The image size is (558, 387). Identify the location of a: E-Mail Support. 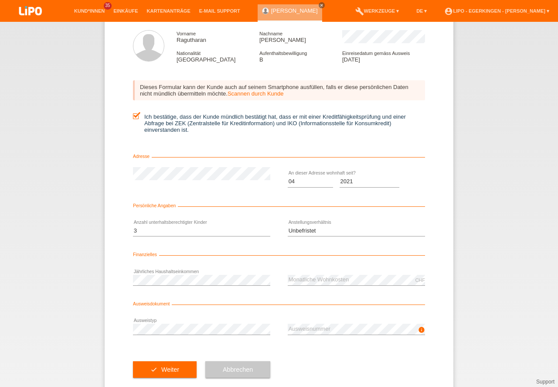
(220, 11).